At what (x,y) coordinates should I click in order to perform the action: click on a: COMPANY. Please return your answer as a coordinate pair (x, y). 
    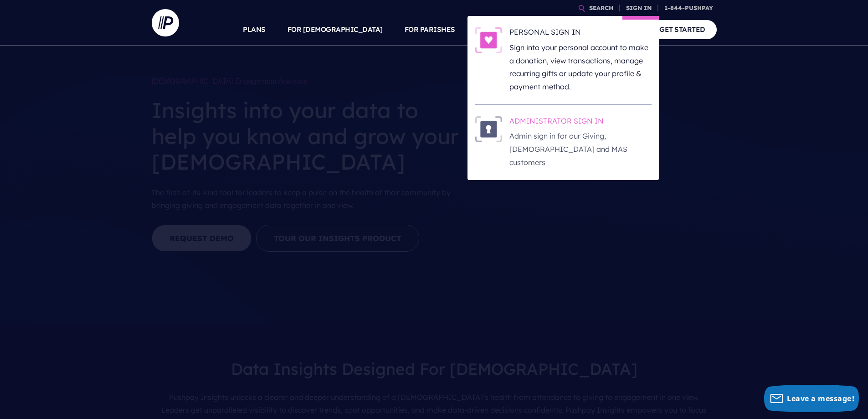
    Looking at the image, I should click on (610, 30).